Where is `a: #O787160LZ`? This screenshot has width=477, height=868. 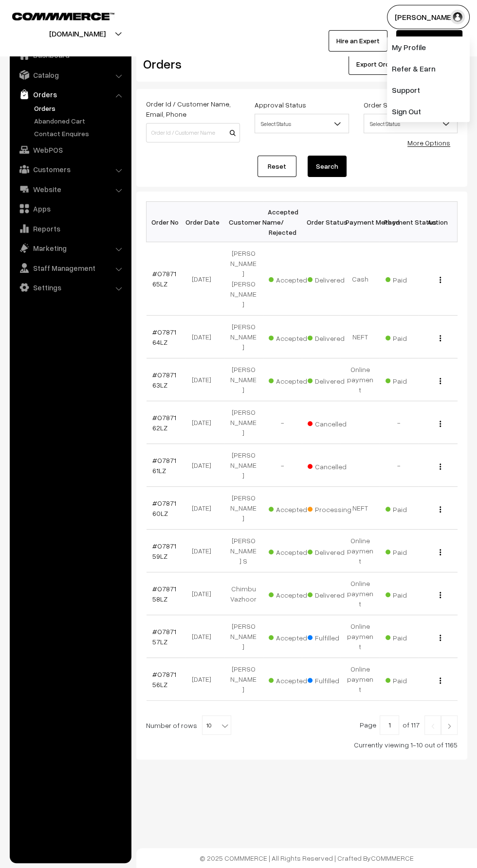
a: #O787160LZ is located at coordinates (164, 508).